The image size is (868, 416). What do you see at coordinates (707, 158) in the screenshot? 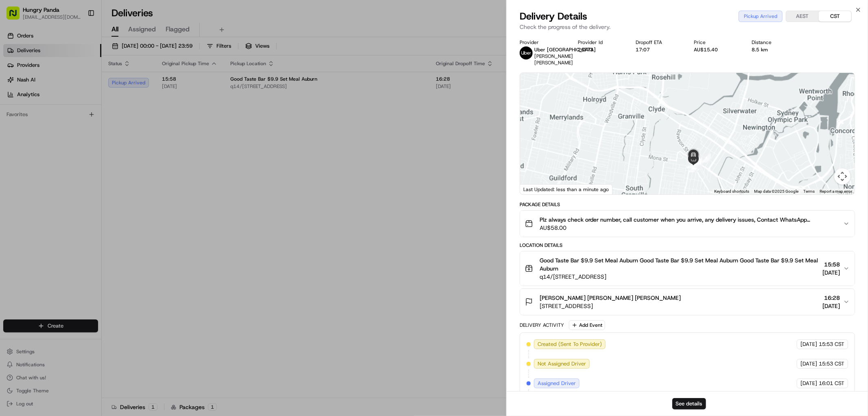
I see `div: 1` at bounding box center [707, 158].